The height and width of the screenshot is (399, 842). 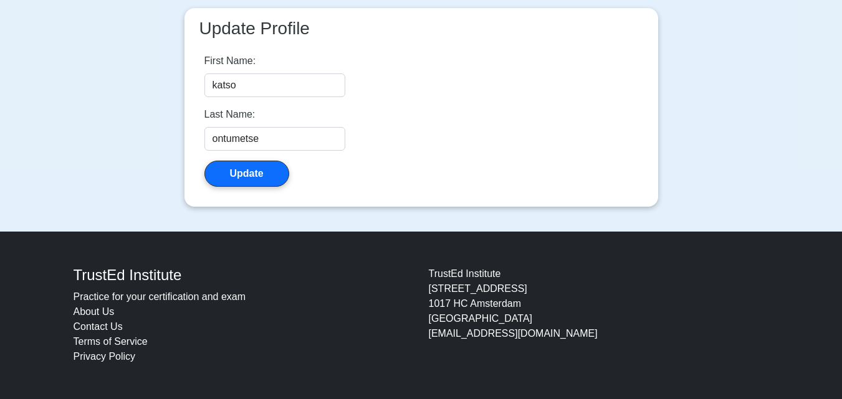 What do you see at coordinates (160, 297) in the screenshot?
I see `a: Practice for your certification and exam` at bounding box center [160, 297].